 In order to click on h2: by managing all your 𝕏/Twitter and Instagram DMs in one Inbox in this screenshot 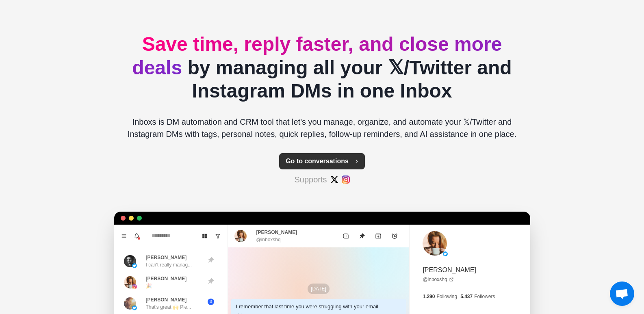, I will do `click(322, 67)`.